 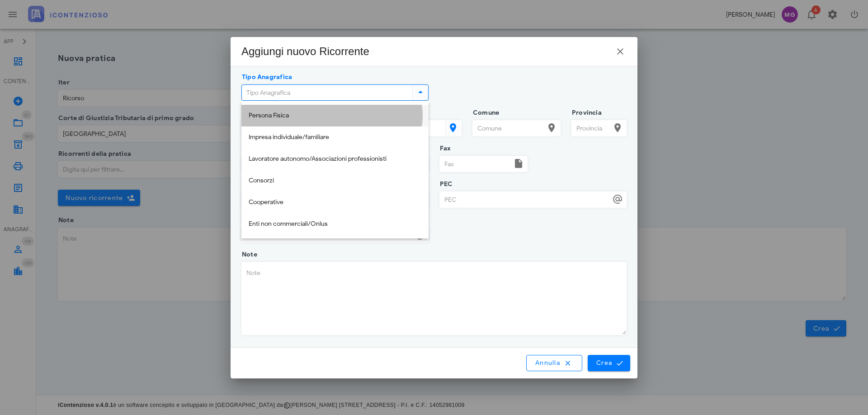 I want to click on input: Tipo Anagrafica, so click(x=326, y=93).